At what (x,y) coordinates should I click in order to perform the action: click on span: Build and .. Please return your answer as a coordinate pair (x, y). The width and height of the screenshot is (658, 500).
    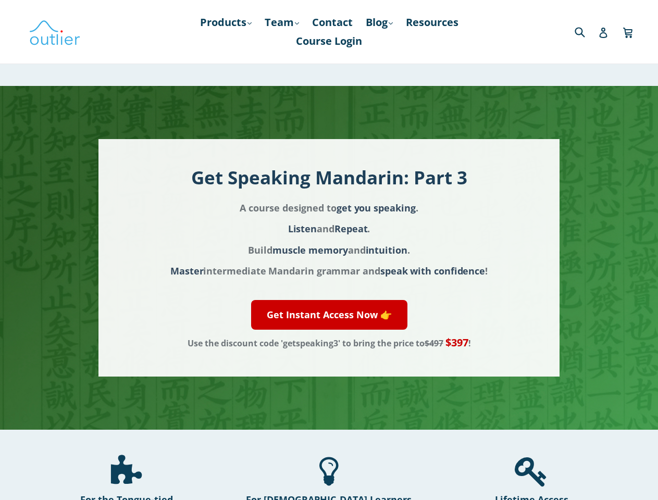
    Looking at the image, I should click on (329, 250).